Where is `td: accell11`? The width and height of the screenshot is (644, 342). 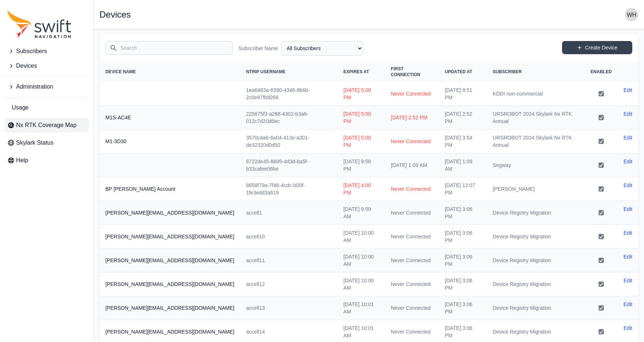
td: accell11 is located at coordinates (289, 260).